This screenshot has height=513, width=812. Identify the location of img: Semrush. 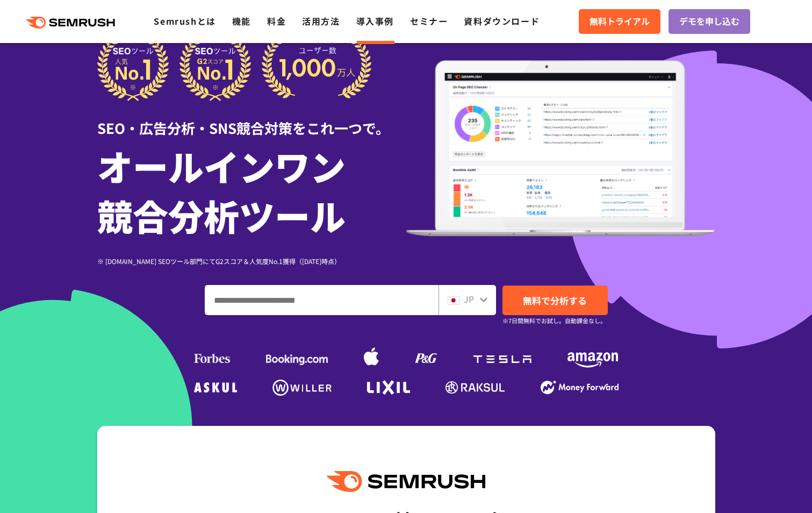
(406, 481).